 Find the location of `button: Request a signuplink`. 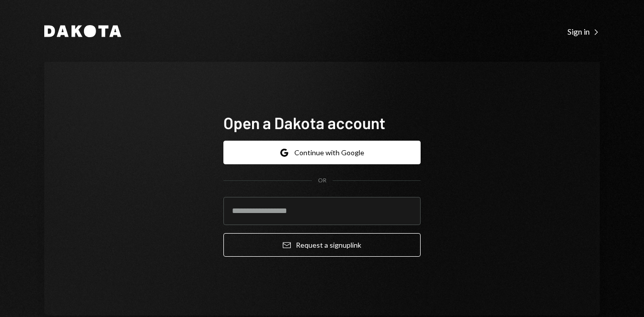

button: Request a signuplink is located at coordinates (322, 245).